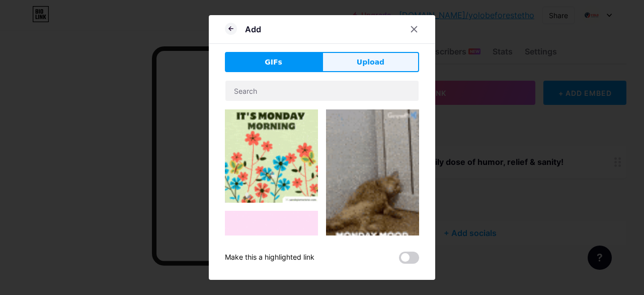 The height and width of the screenshot is (295, 644). I want to click on input: Search, so click(322, 91).